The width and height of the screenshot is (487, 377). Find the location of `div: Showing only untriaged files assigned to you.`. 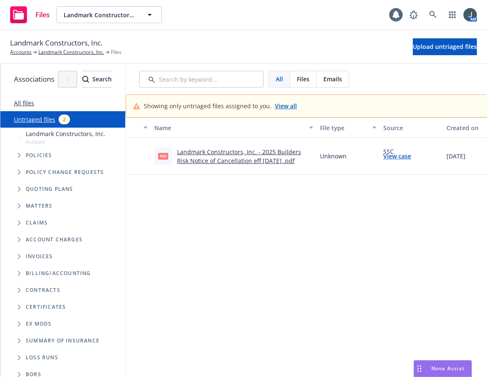

div: Showing only untriaged files assigned to you. is located at coordinates (220, 106).